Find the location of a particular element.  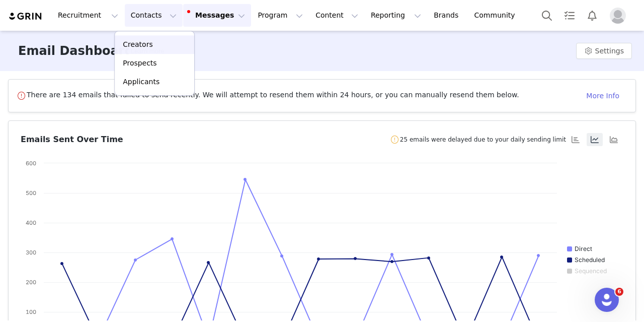

span: There are 134 emails that failed to send recently. We will attempt to resend them within 24 hours... is located at coordinates (272, 95).